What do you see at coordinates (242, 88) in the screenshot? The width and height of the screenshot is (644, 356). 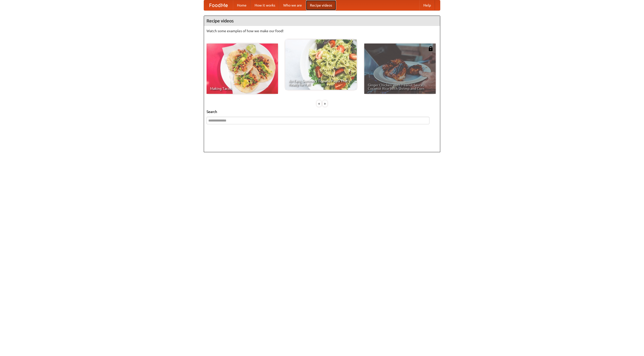 I see `span: Making Tacos` at bounding box center [242, 88].